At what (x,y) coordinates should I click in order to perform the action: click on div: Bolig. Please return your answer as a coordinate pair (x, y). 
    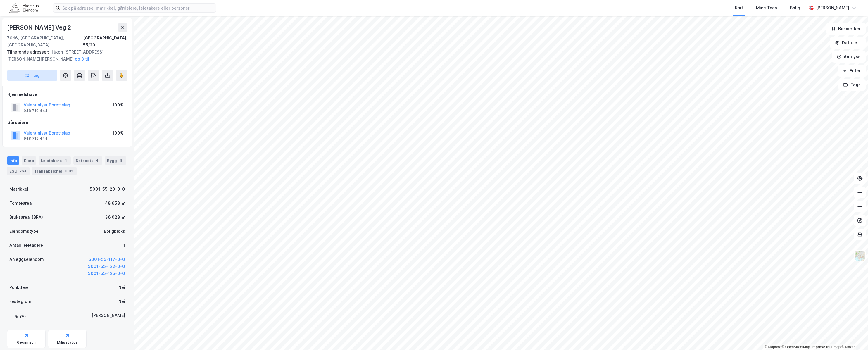
    Looking at the image, I should click on (795, 8).